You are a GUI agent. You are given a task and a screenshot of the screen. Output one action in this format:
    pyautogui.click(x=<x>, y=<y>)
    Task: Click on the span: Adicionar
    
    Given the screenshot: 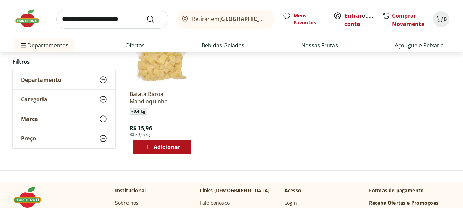 What is the action you would take?
    pyautogui.click(x=167, y=147)
    